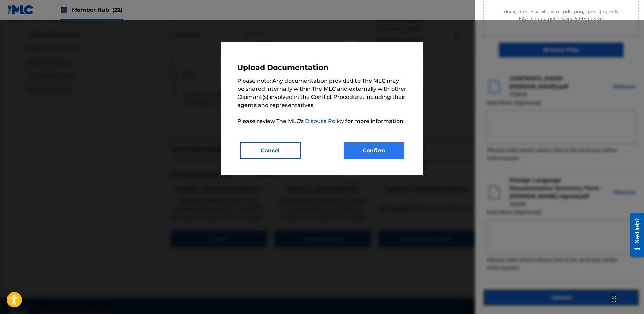 The image size is (644, 314). Describe the element at coordinates (21, 10) in the screenshot. I see `img: MLC Logo` at that location.